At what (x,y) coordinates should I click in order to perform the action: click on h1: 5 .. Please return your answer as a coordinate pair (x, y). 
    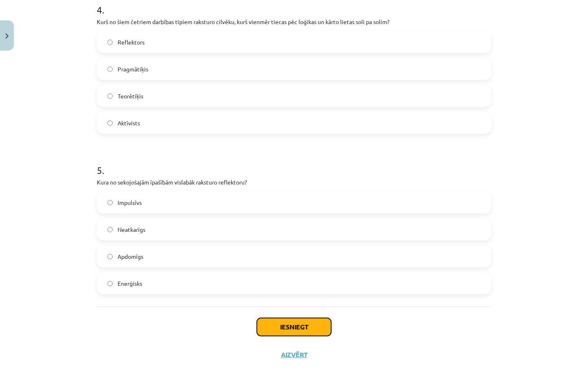
    Looking at the image, I should click on (294, 163).